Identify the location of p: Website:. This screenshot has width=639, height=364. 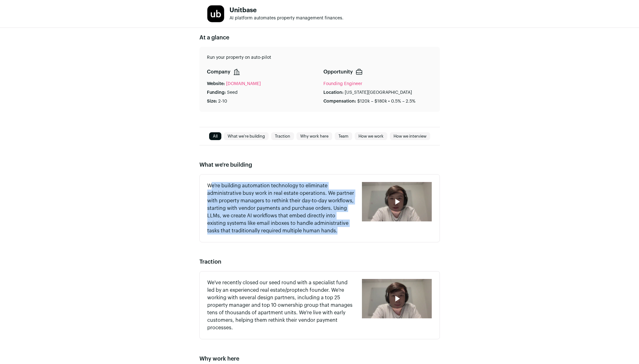
(216, 84).